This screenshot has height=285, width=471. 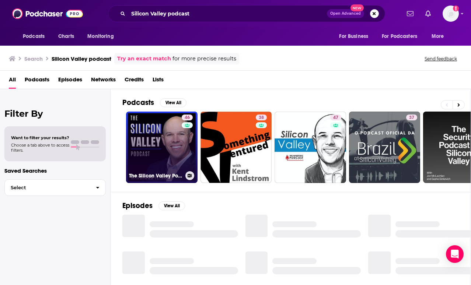 What do you see at coordinates (158, 81) in the screenshot?
I see `span: Lists` at bounding box center [158, 81].